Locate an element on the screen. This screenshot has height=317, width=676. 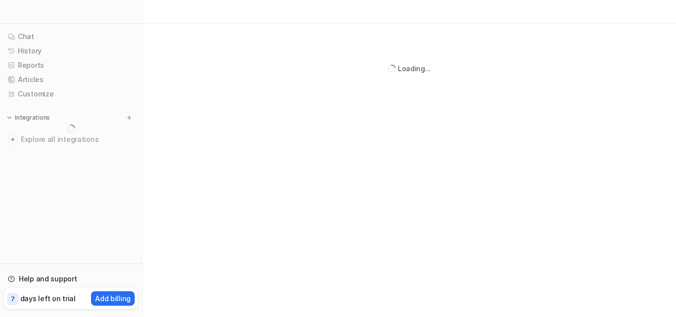
a: Help and support is located at coordinates (71, 279).